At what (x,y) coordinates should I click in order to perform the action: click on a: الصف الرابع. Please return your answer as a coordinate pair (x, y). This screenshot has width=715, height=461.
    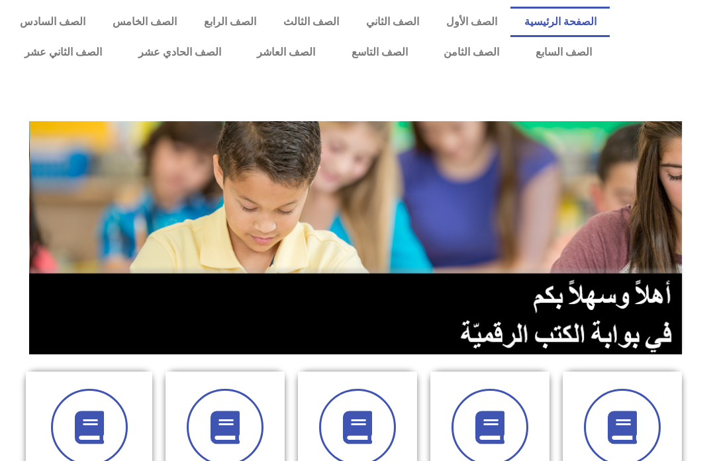
    Looking at the image, I should click on (230, 22).